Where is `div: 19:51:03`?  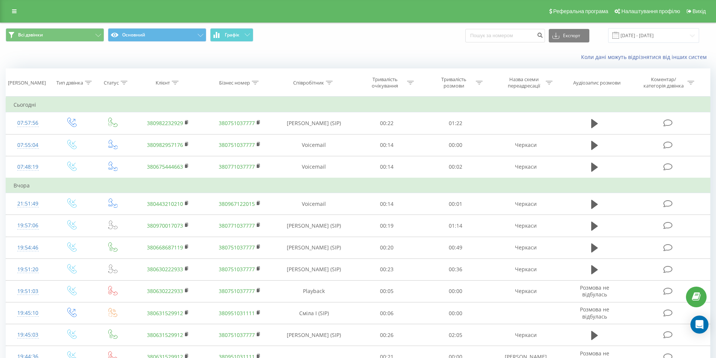 div: 19:51:03 is located at coordinates (28, 291).